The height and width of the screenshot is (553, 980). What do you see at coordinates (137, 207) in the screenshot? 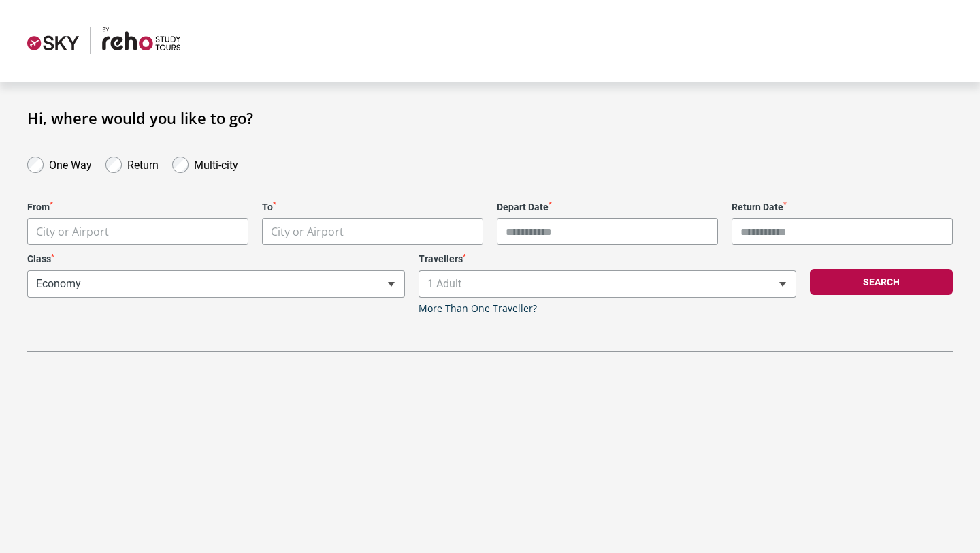
I see `label: From` at bounding box center [137, 207].